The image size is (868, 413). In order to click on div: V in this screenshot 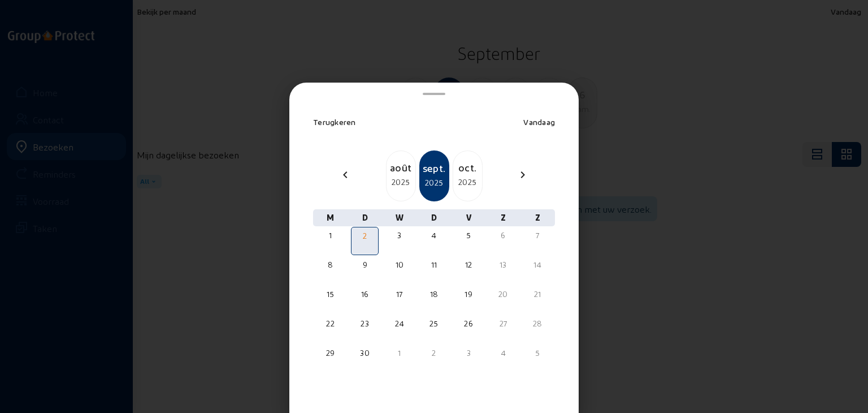, I will do `click(468, 218)`.